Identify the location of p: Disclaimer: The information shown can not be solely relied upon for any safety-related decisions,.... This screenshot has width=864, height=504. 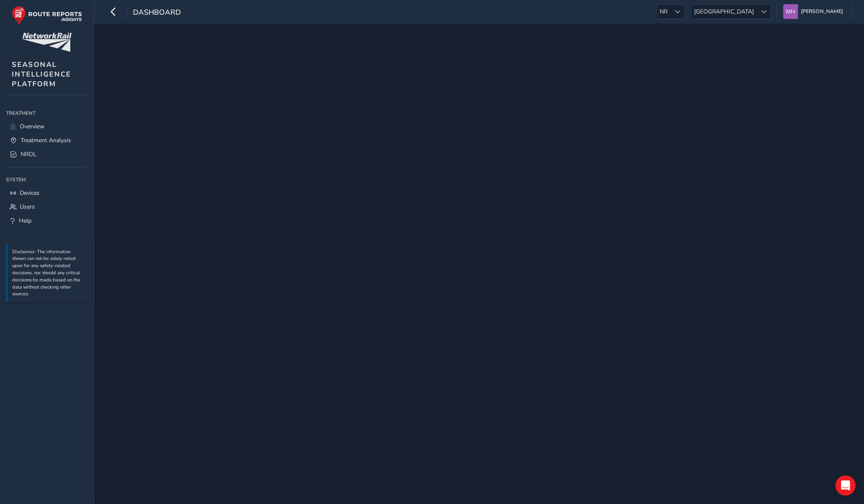
(48, 273).